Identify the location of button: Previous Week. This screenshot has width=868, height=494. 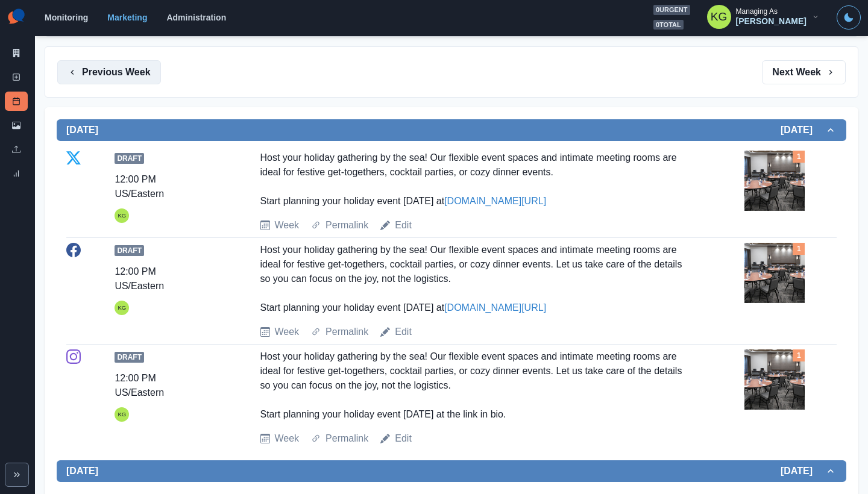
(109, 72).